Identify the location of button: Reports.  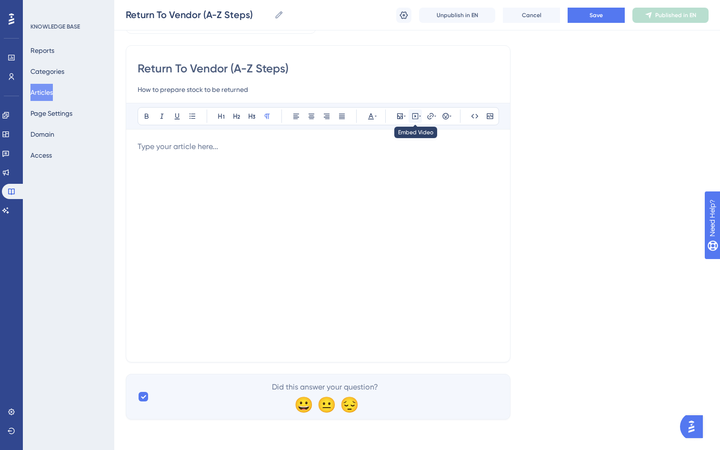
(42, 51).